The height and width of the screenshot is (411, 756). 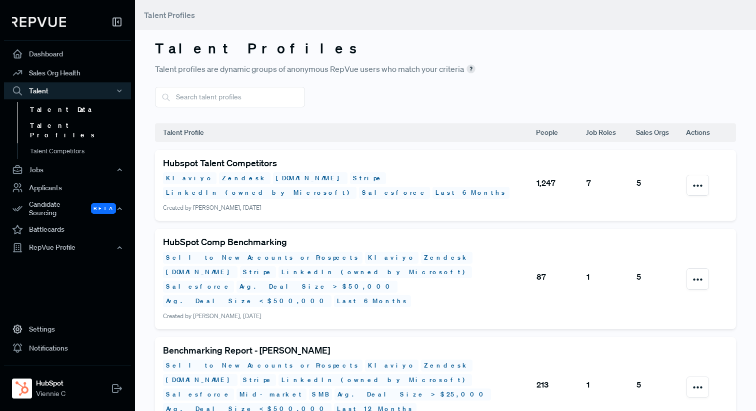 What do you see at coordinates (67, 73) in the screenshot?
I see `a: Sales Org Health` at bounding box center [67, 73].